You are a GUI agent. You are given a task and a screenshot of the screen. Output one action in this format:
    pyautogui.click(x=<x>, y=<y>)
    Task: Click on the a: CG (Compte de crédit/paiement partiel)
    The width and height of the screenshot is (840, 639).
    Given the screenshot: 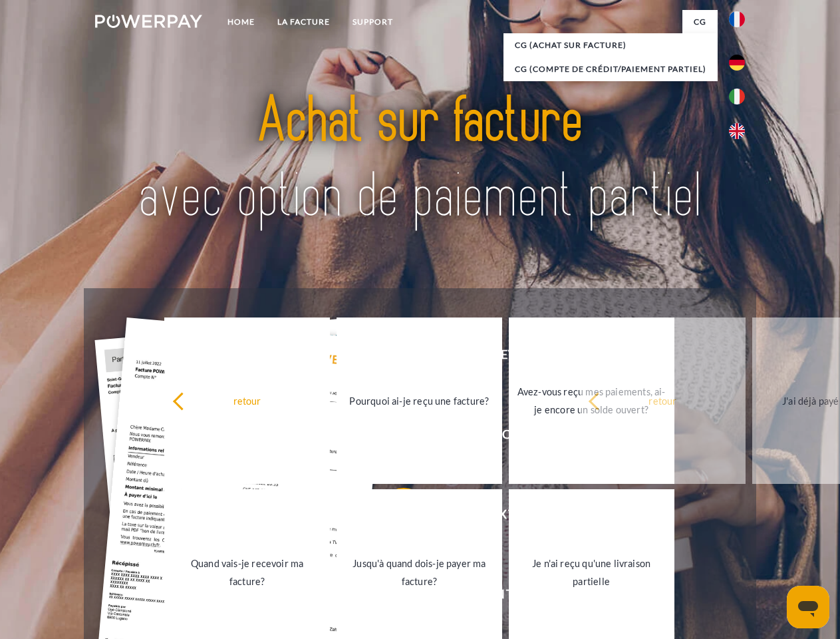 What is the action you would take?
    pyautogui.click(x=611, y=69)
    